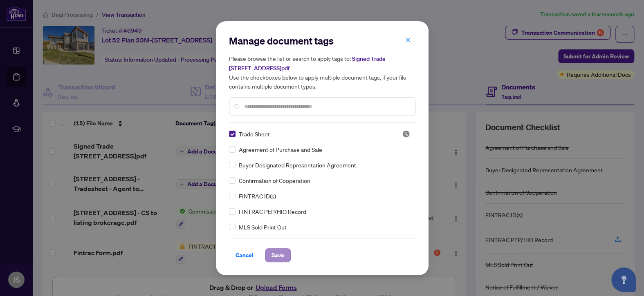  I want to click on span: Confirmation of Cooperation, so click(275, 180).